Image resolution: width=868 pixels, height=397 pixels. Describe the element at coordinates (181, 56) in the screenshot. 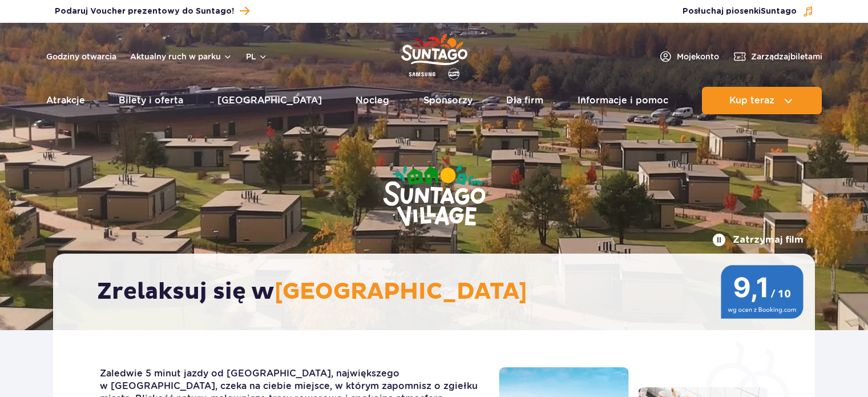

I see `button: Aktualny ruch w parku` at that location.